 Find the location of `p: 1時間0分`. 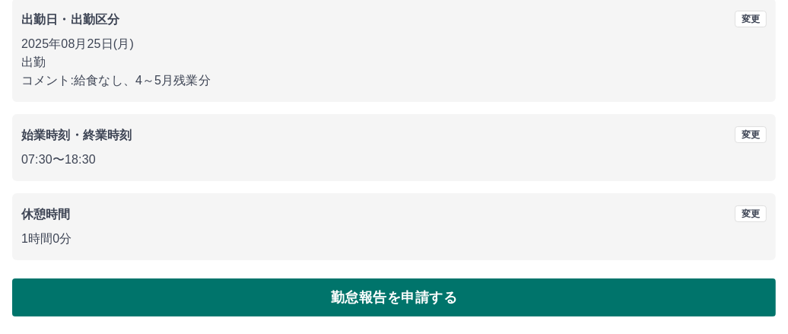

p: 1時間0分 is located at coordinates (394, 239).